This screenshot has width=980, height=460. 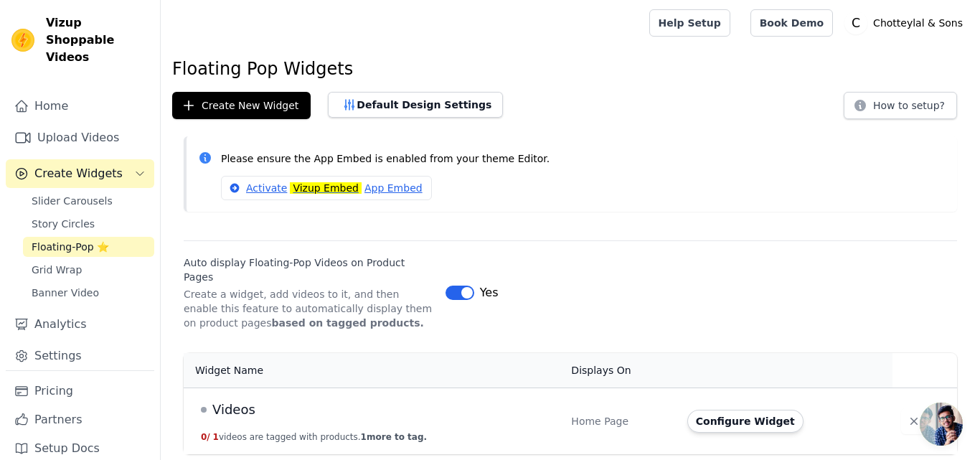 What do you see at coordinates (620, 421) in the screenshot?
I see `div: Home Page` at bounding box center [620, 421].